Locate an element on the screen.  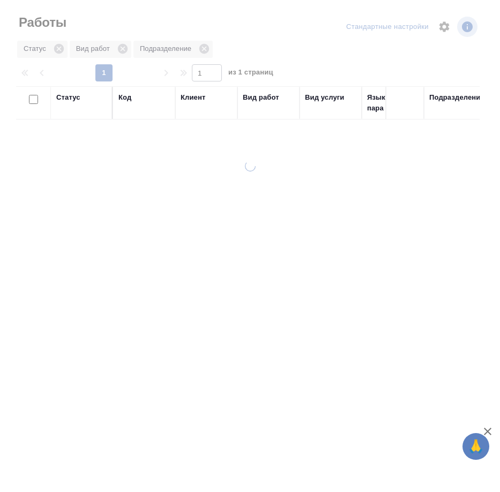
div: Статус is located at coordinates (68, 97).